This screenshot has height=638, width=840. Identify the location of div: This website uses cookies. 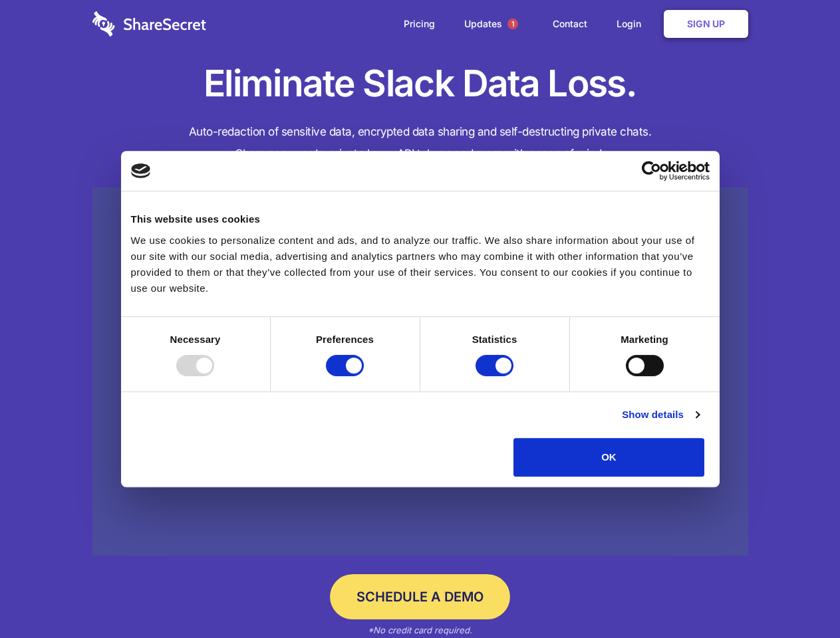
(420, 219).